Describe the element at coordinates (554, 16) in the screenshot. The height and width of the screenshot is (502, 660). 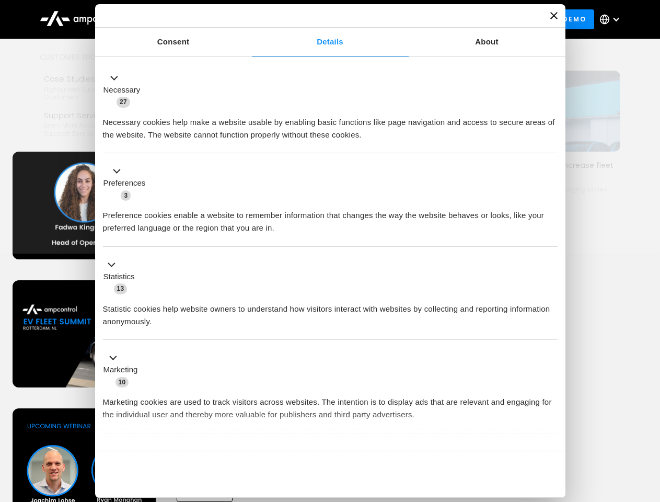
I see `button: Close banner` at that location.